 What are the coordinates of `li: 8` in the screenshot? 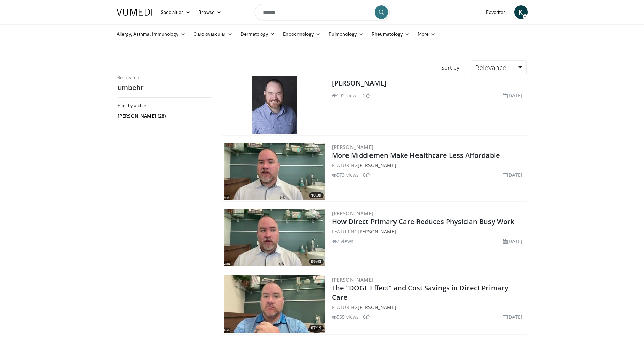 It's located at (367, 175).